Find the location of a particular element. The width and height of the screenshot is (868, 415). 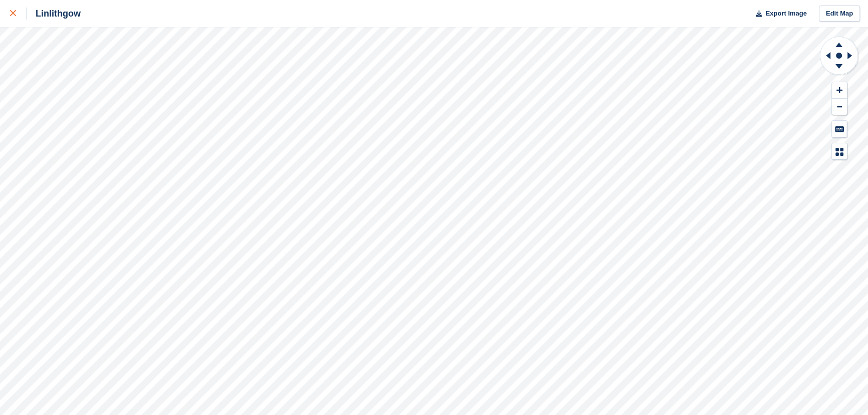

button: Keyboard Shortcuts is located at coordinates (840, 129).